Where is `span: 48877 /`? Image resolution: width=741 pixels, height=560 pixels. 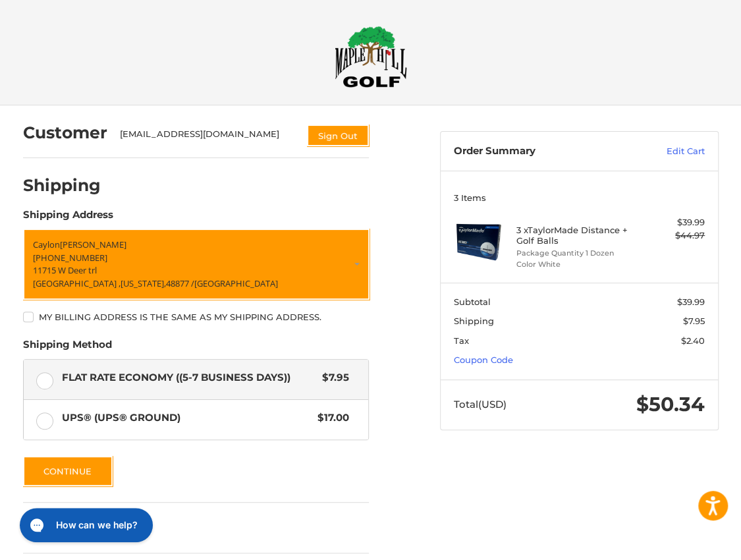
span: 48877 / is located at coordinates (180, 283).